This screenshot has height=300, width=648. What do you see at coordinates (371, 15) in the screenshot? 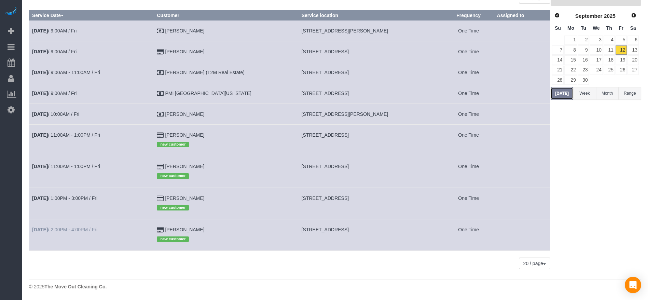
I see `th: Service location` at bounding box center [371, 15].